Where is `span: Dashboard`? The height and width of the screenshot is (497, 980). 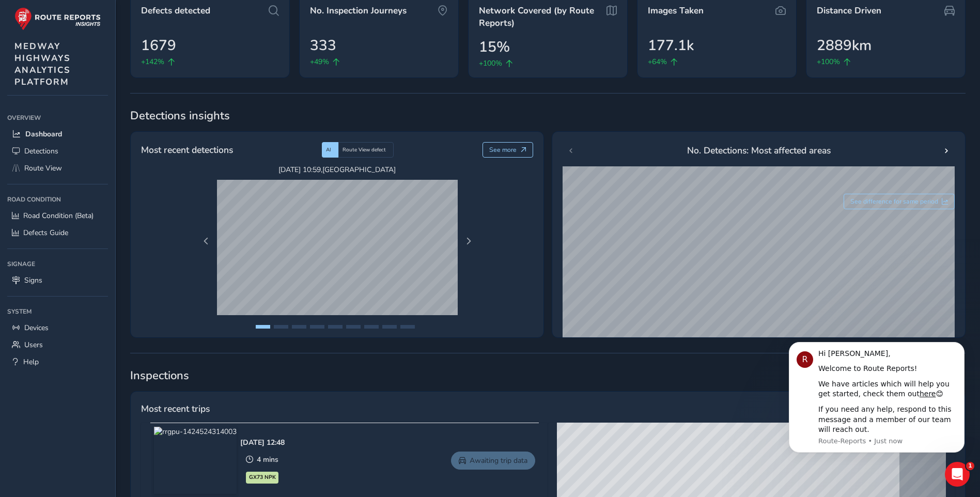
span: Dashboard is located at coordinates (44, 134).